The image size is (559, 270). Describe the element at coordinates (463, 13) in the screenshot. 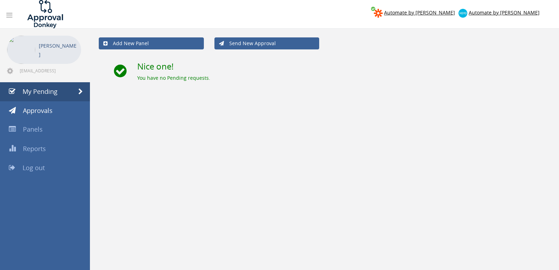

I see `img: xero-logo.png` at that location.